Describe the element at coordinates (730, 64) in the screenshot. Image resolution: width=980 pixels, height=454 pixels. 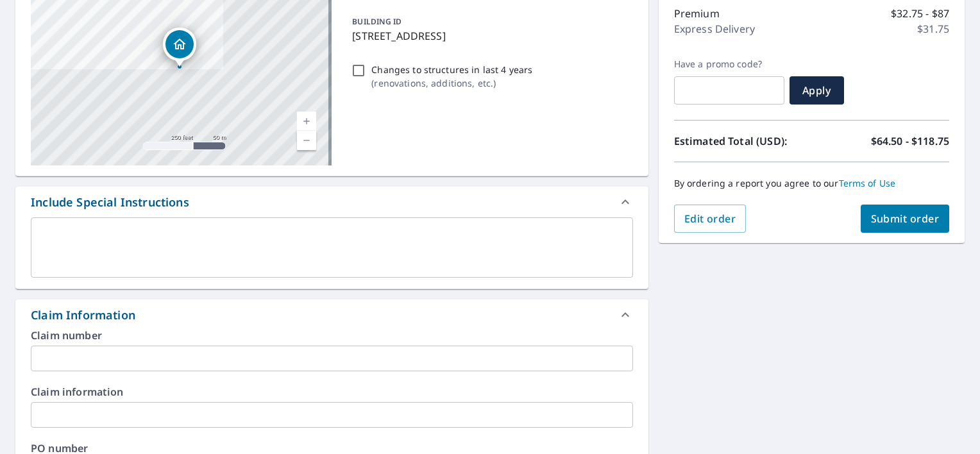
I see `label: Have a promo code?` at that location.